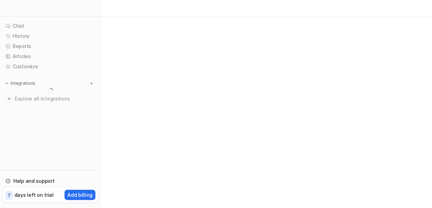 Image resolution: width=432 pixels, height=208 pixels. I want to click on p: Add billing, so click(80, 195).